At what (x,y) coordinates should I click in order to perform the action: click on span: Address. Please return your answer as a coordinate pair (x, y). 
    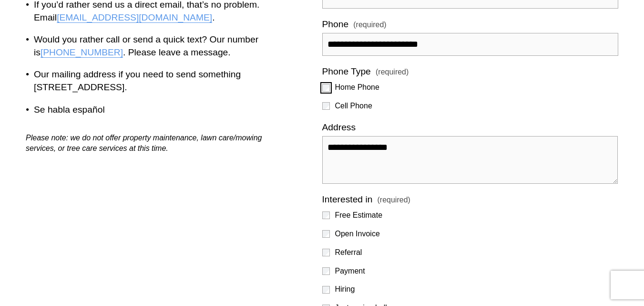
    Looking at the image, I should click on (339, 127).